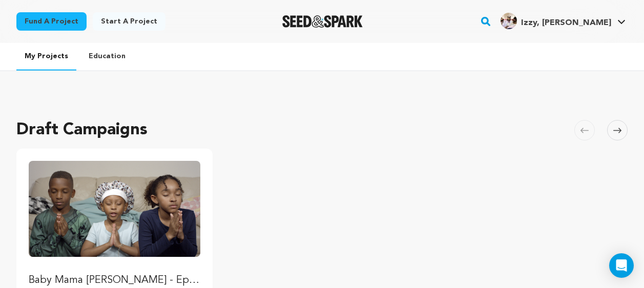 This screenshot has height=288, width=644. I want to click on h2: Draft Campaigns, so click(82, 130).